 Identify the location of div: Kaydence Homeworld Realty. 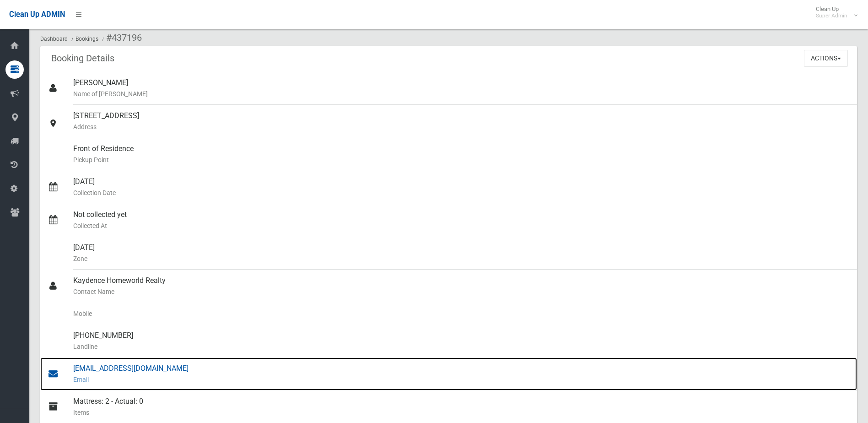
(461, 286).